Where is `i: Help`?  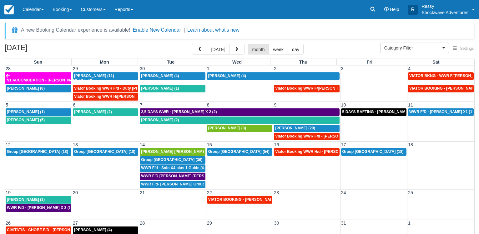 i: Help is located at coordinates (386, 9).